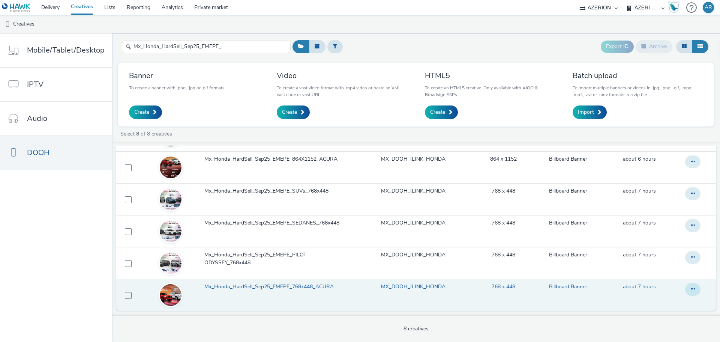 The image size is (720, 342). I want to click on a: Import, so click(590, 112).